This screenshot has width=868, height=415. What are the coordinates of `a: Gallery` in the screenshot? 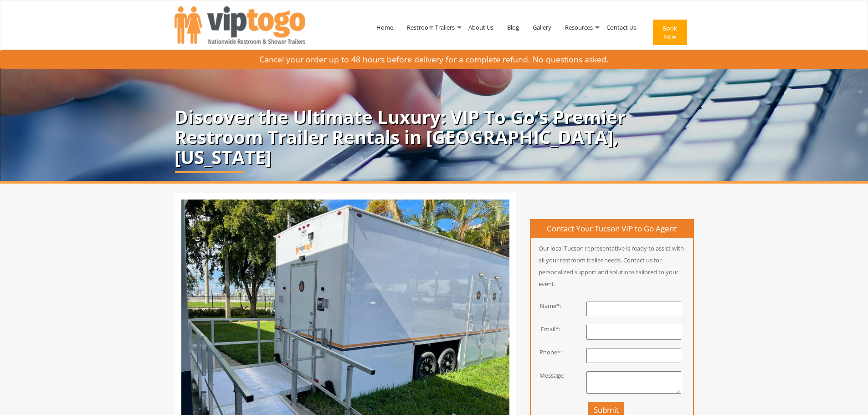 It's located at (542, 28).